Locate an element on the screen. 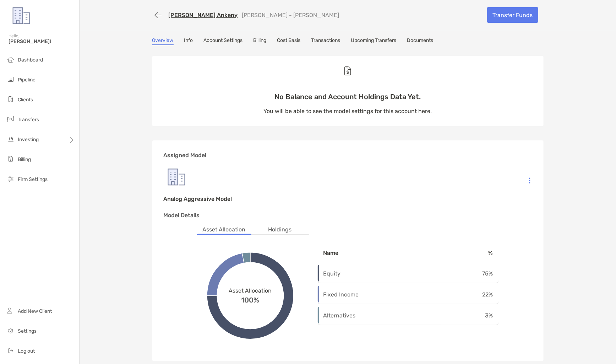 Image resolution: width=616 pixels, height=364 pixels. p: 3 % is located at coordinates (476, 315).